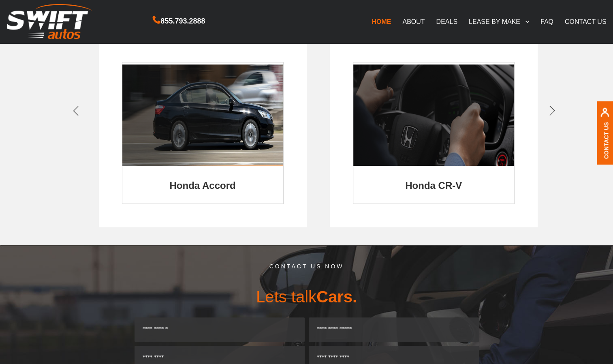 The height and width of the screenshot is (364, 613). Describe the element at coordinates (546, 21) in the screenshot. I see `a: FAQ` at that location.